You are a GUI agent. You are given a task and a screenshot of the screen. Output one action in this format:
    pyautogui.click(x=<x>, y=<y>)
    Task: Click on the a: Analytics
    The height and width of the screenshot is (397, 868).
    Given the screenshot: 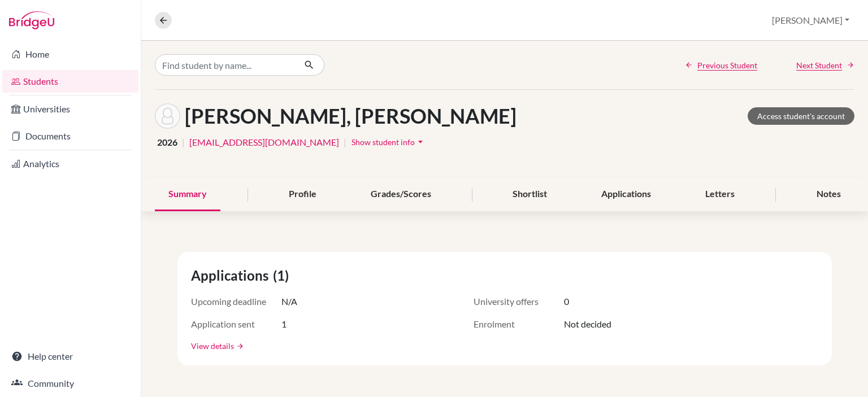 What is the action you would take?
    pyautogui.click(x=70, y=164)
    